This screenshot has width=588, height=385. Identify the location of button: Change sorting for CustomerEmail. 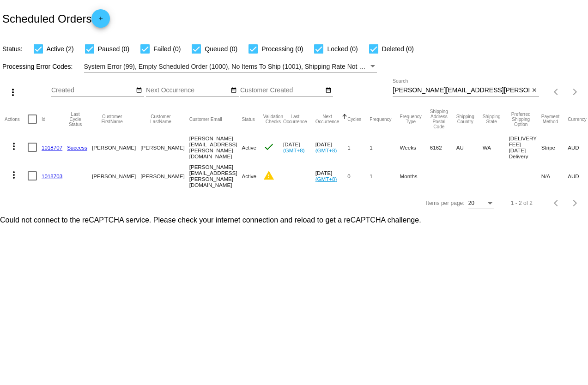
(205, 119).